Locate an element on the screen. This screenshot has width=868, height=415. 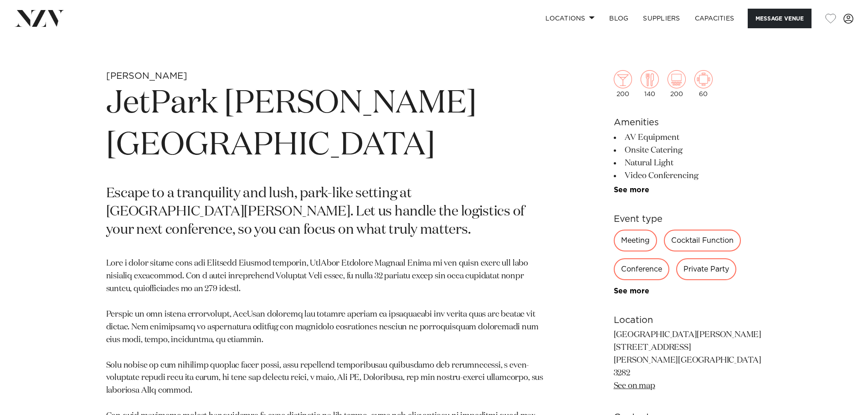
li: Natural Light is located at coordinates (688, 163).